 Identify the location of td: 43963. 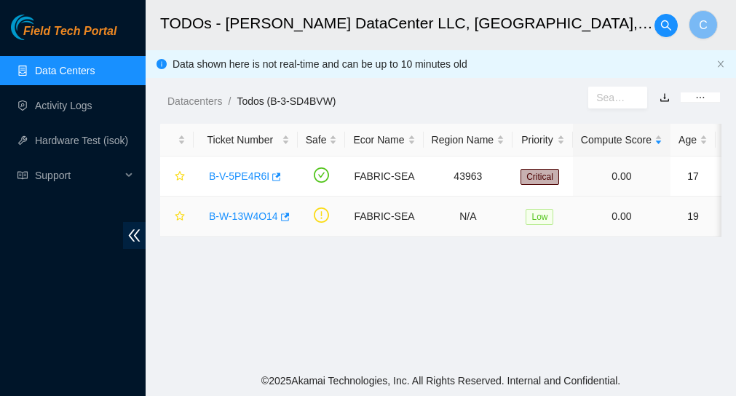
(468, 176).